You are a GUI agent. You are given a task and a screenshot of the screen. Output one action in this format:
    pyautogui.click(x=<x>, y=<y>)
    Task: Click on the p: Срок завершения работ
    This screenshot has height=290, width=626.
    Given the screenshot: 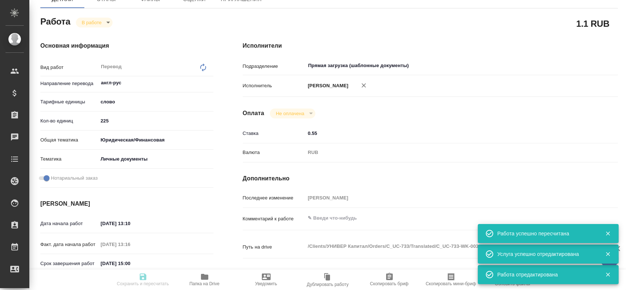 What is the action you would take?
    pyautogui.click(x=69, y=264)
    